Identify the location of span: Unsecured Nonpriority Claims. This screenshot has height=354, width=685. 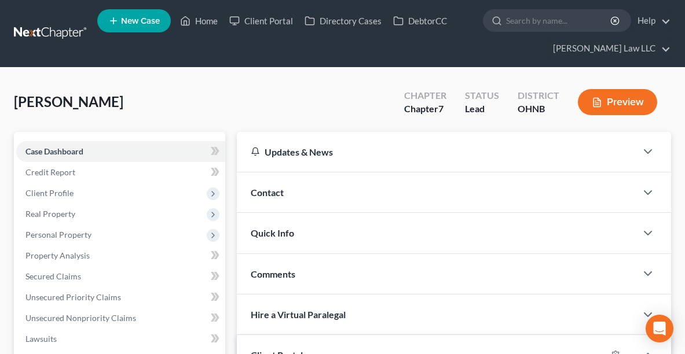
(80, 318).